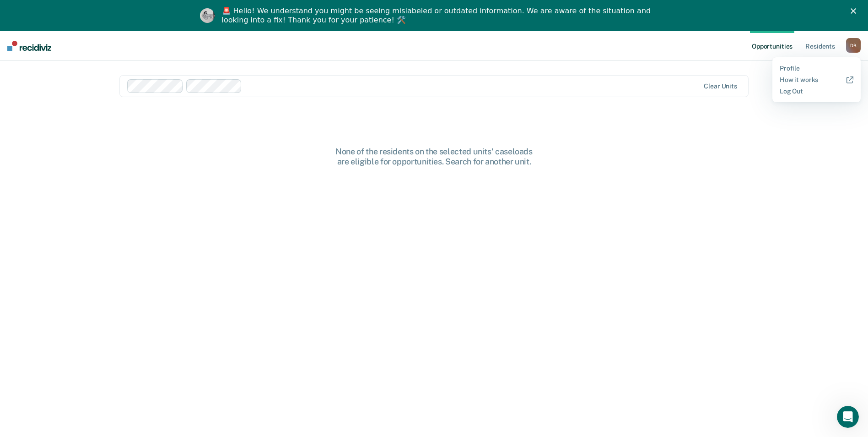  I want to click on img: Recidiviz, so click(29, 46).